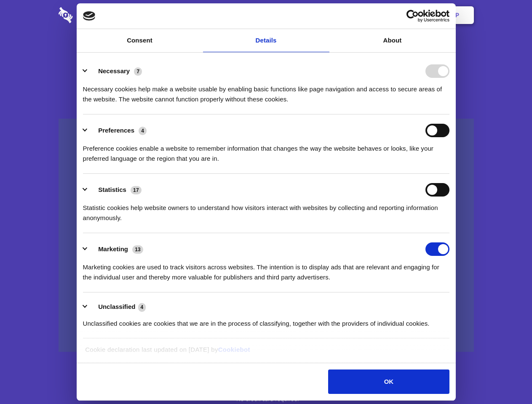 The height and width of the screenshot is (404, 532). What do you see at coordinates (112, 189) in the screenshot?
I see `label: Statistics` at bounding box center [112, 189].